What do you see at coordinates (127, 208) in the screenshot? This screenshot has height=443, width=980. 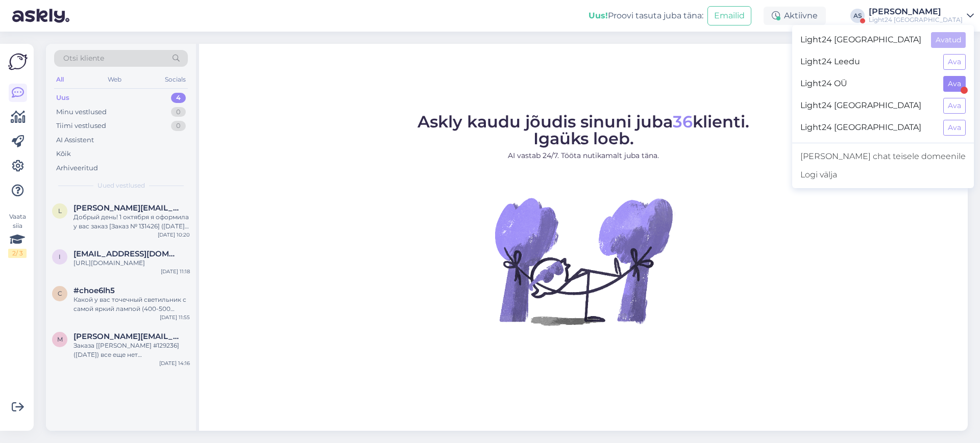 I see `span: lena.oginc@inbox.lv` at bounding box center [127, 208].